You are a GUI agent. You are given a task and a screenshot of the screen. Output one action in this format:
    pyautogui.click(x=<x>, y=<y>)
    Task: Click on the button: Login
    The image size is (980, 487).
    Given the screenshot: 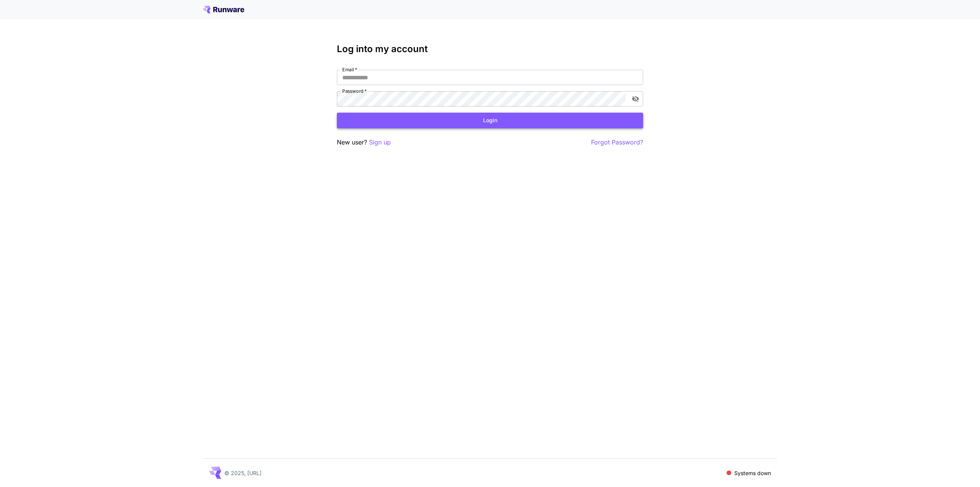 What is the action you would take?
    pyautogui.click(x=490, y=121)
    